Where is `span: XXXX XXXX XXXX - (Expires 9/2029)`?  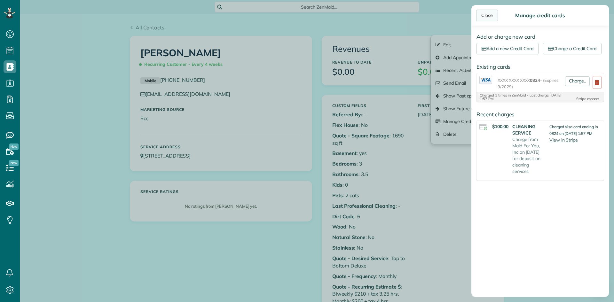
span: XXXX XXXX XXXX - (Expires 9/2029) is located at coordinates (530, 83).